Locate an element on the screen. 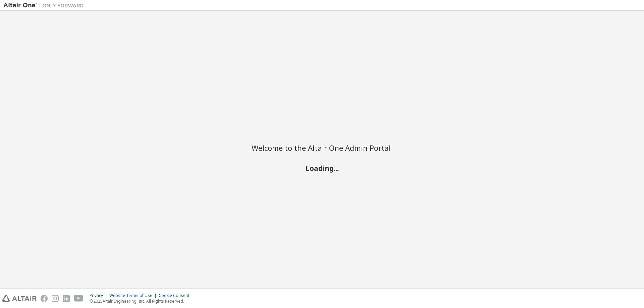  h2: Loading... is located at coordinates (322, 168).